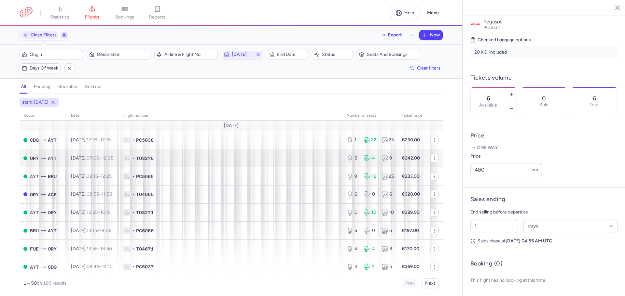 Image resolution: width=625 pixels, height=296 pixels. I want to click on span: ACE, so click(52, 195).